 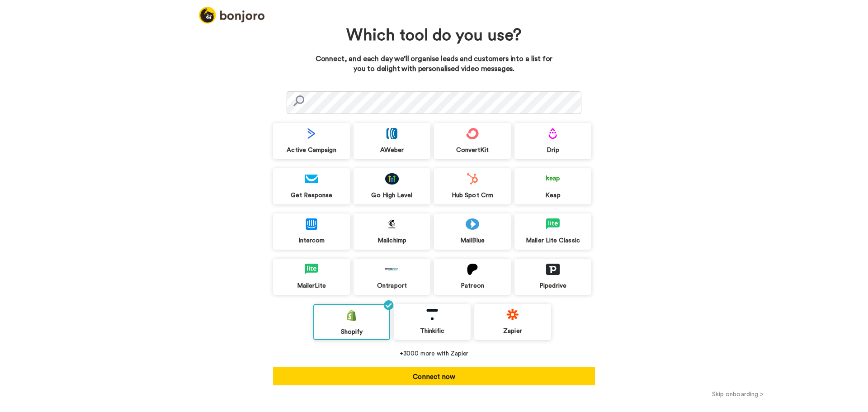 I want to click on div: Get Response, so click(x=312, y=195).